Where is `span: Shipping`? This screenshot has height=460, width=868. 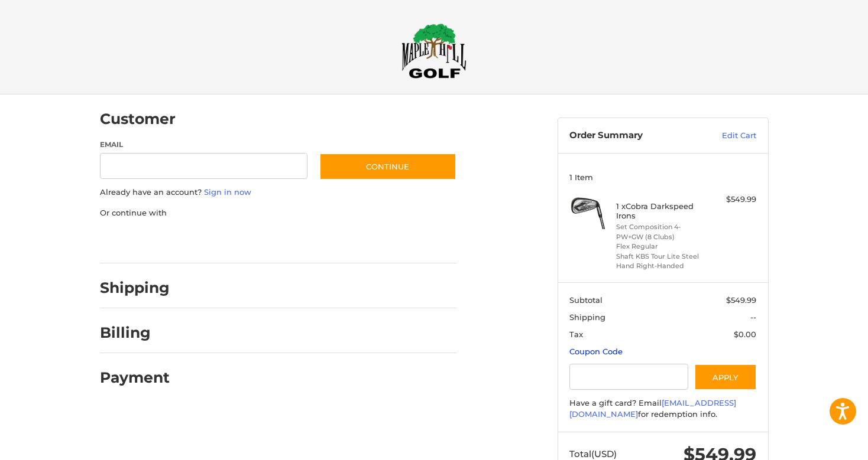
span: Shipping is located at coordinates (587, 318).